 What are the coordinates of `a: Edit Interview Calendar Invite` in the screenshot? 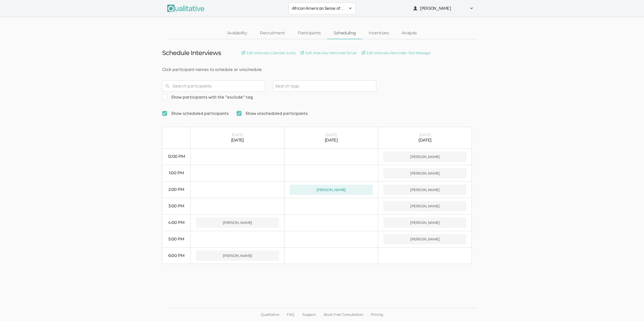 It's located at (268, 53).